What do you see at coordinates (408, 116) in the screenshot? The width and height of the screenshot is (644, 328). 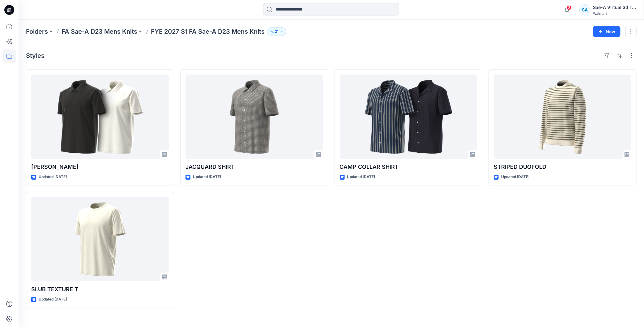 I see `a: CAMP COLLAR SHIRT` at bounding box center [408, 116].